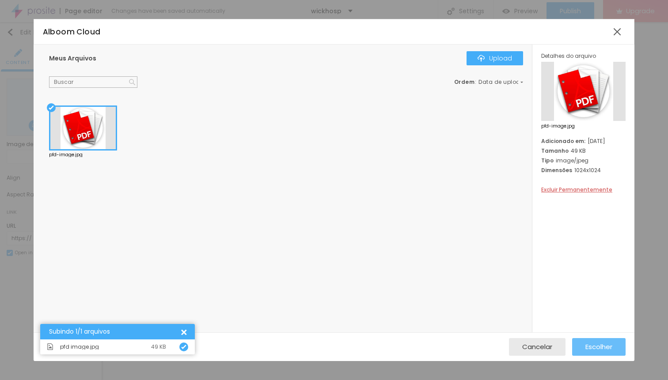 The height and width of the screenshot is (380, 668). Describe the element at coordinates (464, 82) in the screenshot. I see `span: Ordem` at that location.